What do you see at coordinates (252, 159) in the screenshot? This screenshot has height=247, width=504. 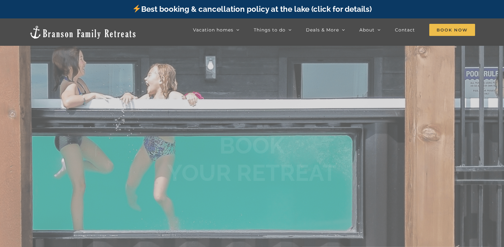 I see `b: BOOK YOUR RETREAT` at bounding box center [252, 159].